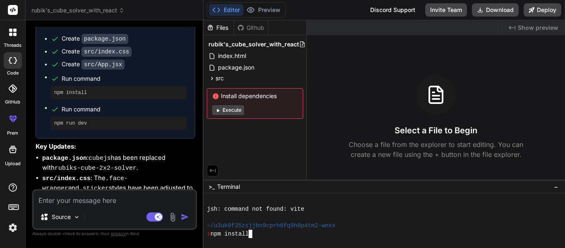 Image resolution: width=565 pixels, height=248 pixels. I want to click on button: Execute, so click(228, 110).